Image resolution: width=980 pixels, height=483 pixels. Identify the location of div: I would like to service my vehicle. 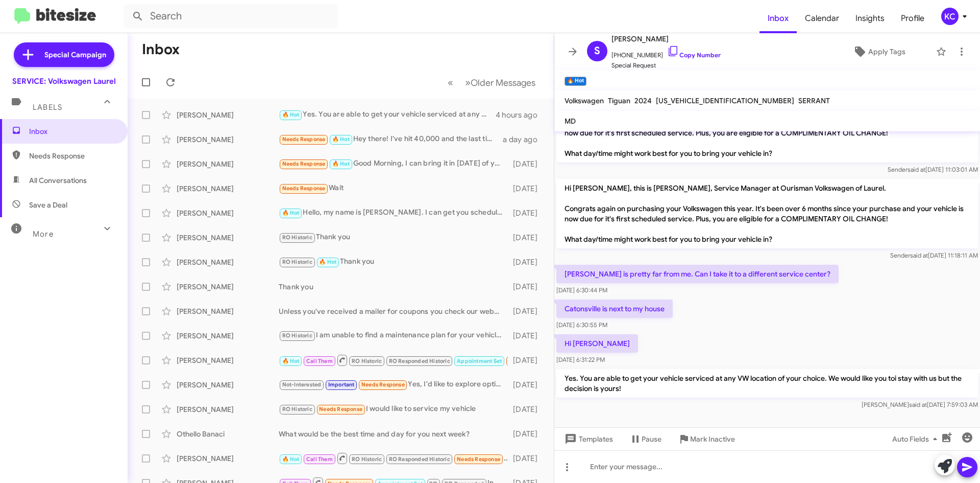
(393, 409).